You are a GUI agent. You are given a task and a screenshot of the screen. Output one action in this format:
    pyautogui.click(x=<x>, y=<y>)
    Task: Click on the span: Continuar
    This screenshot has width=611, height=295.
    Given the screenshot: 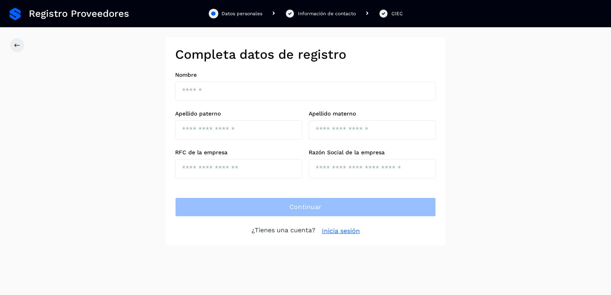 What is the action you would take?
    pyautogui.click(x=306, y=207)
    